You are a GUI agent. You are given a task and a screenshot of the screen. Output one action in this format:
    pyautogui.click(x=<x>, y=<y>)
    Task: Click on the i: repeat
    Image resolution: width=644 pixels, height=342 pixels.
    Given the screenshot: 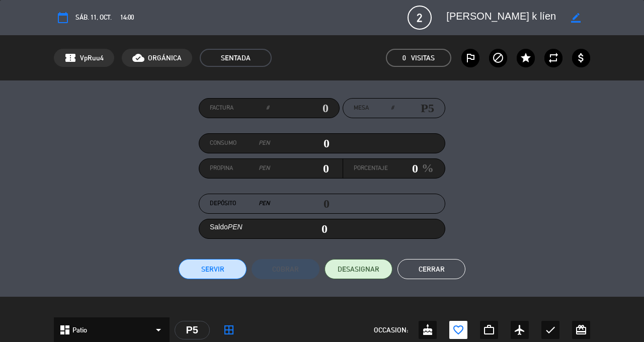 What is the action you would take?
    pyautogui.click(x=553, y=57)
    